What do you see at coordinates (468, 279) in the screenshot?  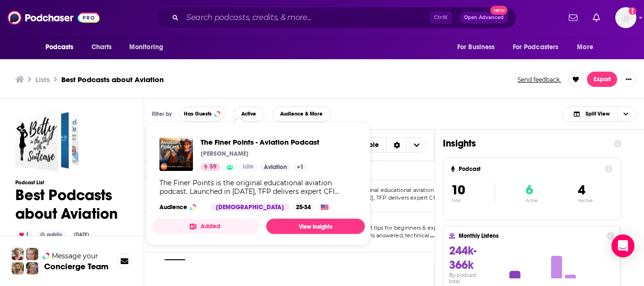 I see `h4: By podcast total` at bounding box center [468, 279].